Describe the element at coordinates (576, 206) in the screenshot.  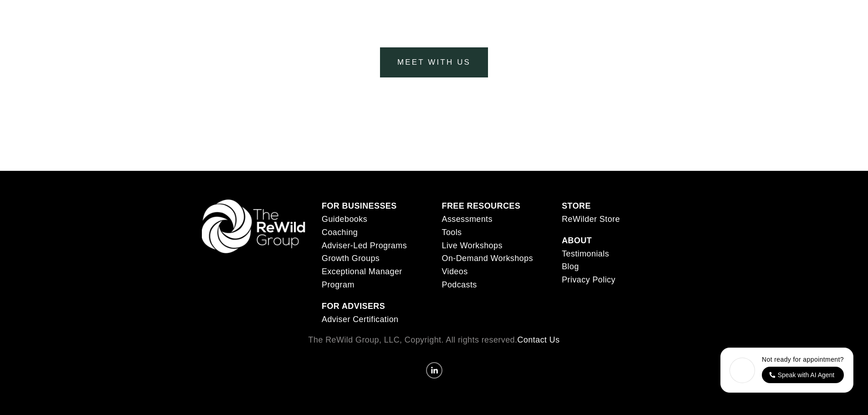
I see `a: STORE` at that location.